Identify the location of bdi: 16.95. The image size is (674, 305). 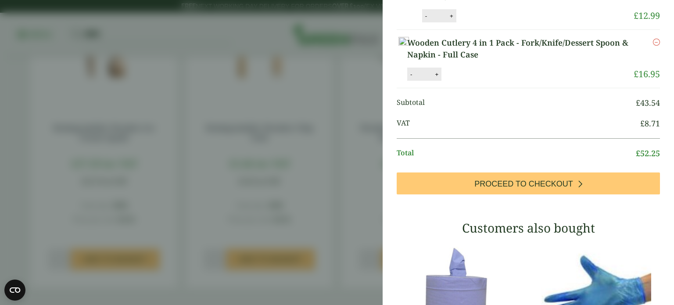
(647, 74).